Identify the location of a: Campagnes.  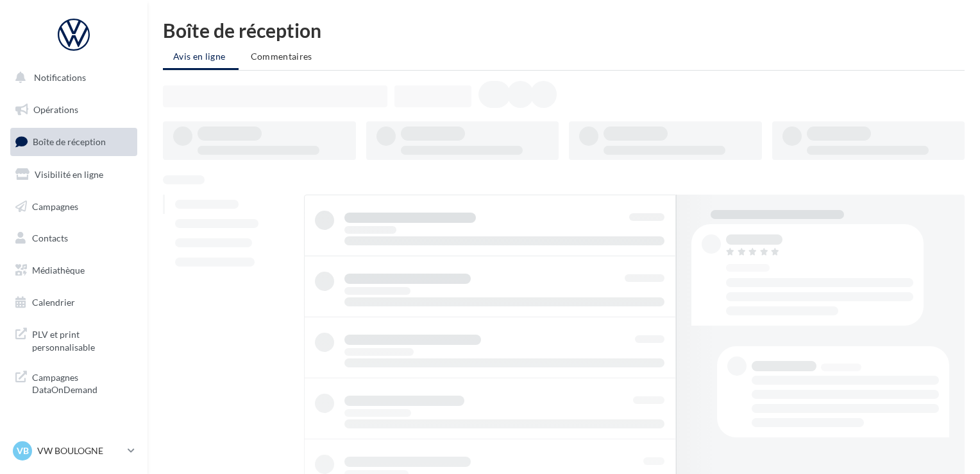
(73, 207).